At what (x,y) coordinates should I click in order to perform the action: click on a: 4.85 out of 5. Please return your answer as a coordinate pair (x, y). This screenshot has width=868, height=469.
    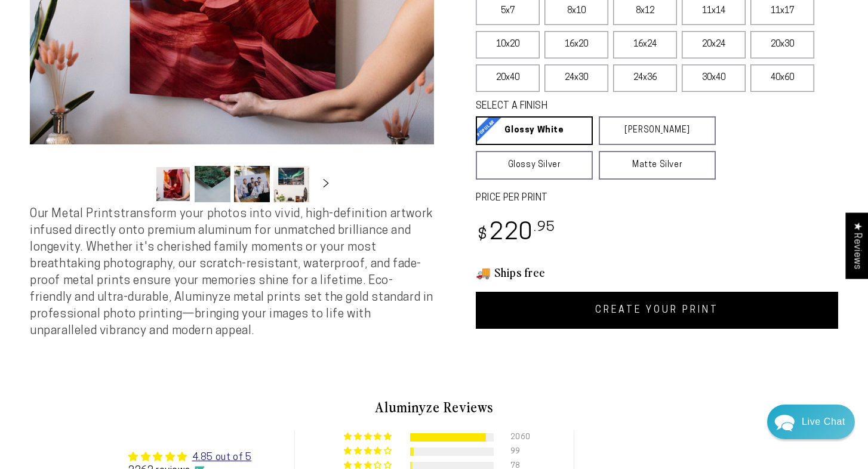
    Looking at the image, I should click on (222, 458).